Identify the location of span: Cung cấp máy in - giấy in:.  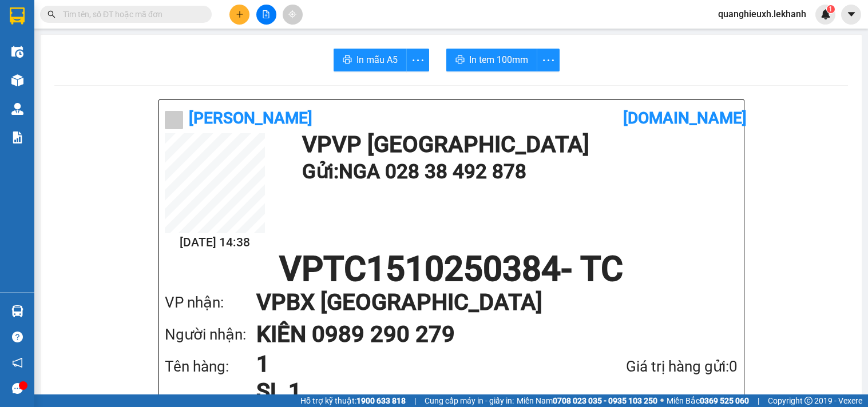
(469, 401).